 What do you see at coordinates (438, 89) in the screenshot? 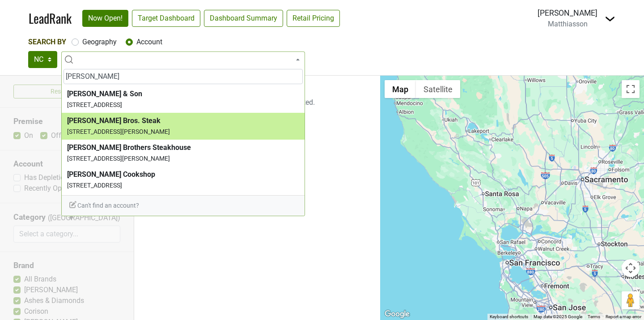
I see `button: Show satellite imagery` at bounding box center [438, 89].